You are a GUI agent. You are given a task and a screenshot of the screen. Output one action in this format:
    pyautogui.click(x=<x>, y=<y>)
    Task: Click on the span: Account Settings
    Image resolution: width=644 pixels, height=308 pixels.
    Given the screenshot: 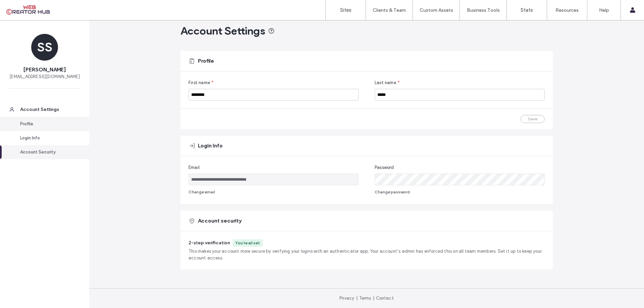 What is the action you would take?
    pyautogui.click(x=223, y=31)
    